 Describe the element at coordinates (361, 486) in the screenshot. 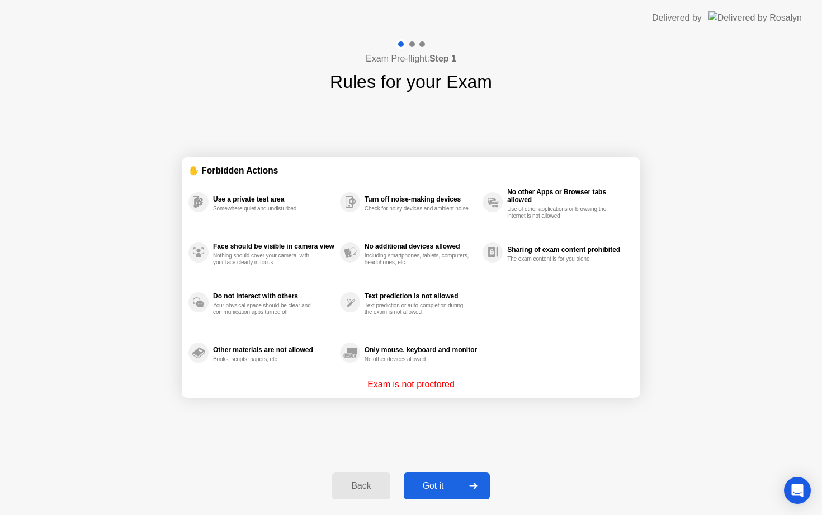

I see `div: Back` at that location.